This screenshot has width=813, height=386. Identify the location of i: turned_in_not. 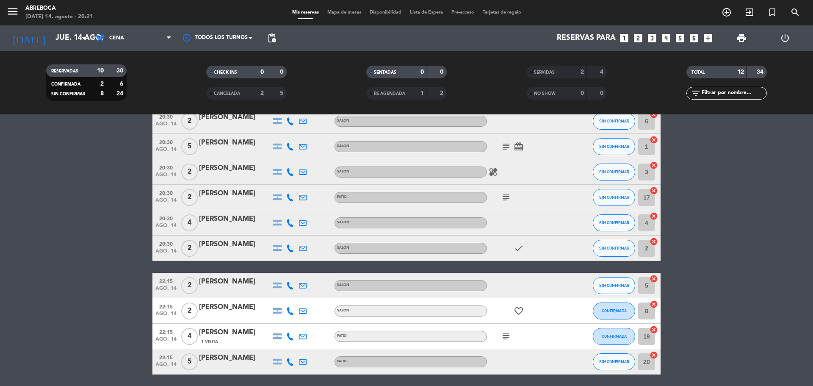
(772, 12).